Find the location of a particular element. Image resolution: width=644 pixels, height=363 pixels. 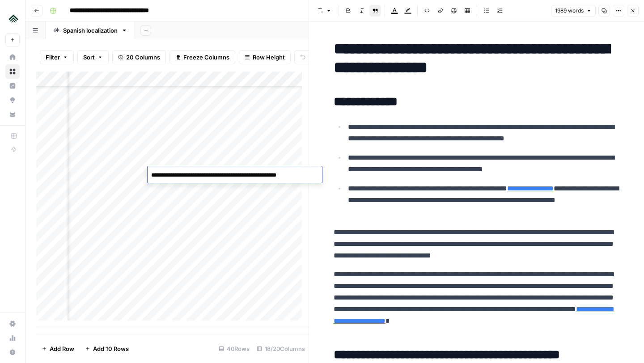

img: website_grey.svg is located at coordinates (18, 27).